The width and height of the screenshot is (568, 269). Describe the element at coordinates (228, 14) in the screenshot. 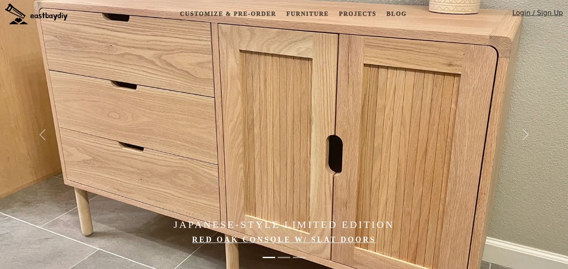

I see `a: Customize & Pre-order` at that location.